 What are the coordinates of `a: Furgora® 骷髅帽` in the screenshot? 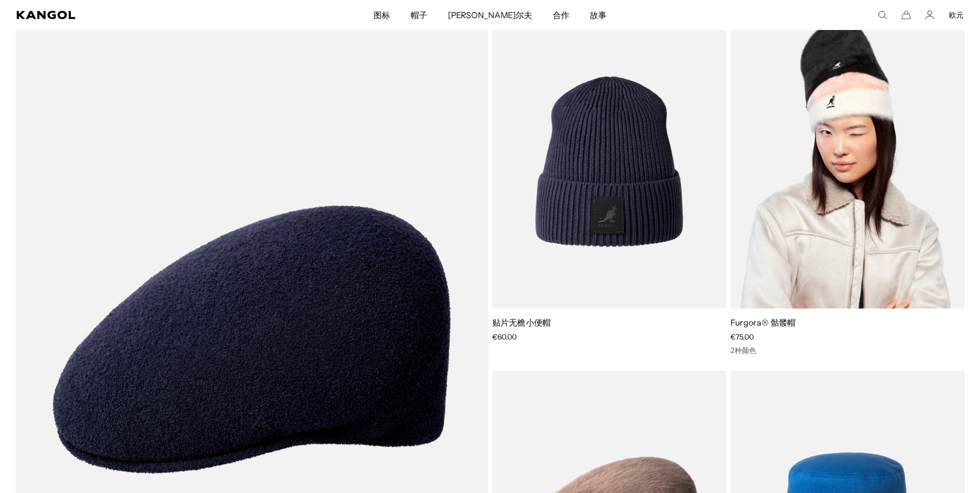 It's located at (763, 322).